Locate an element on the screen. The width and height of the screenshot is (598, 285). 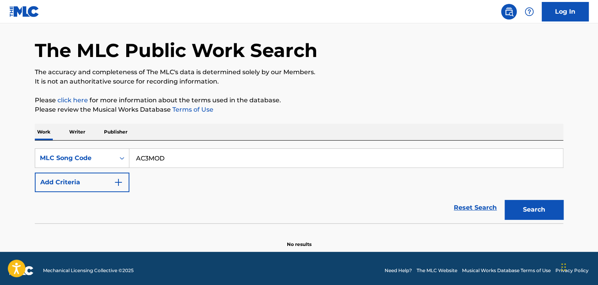
p: No results is located at coordinates (299, 240).